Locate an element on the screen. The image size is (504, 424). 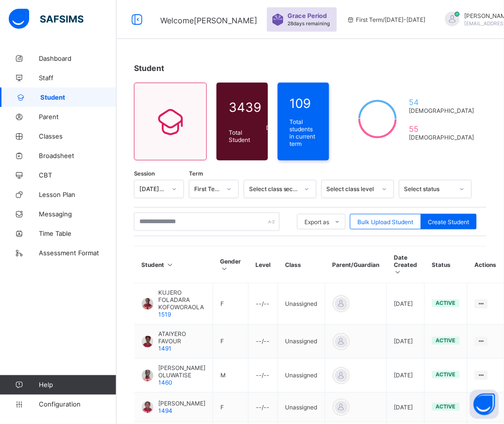
span: 1491 is located at coordinates (165, 349).